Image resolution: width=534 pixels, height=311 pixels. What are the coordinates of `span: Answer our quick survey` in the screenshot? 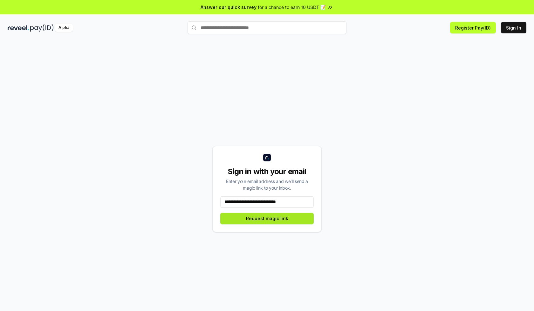 It's located at (229, 7).